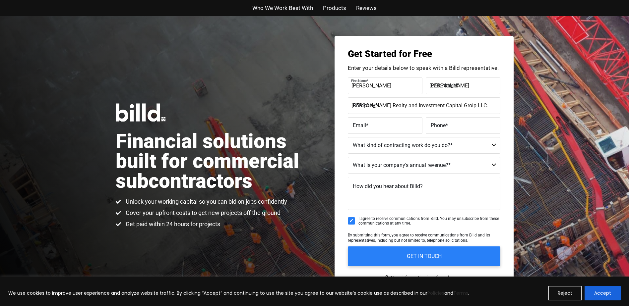  I want to click on h1: Financial solutions built for commercial subcontractors, so click(215, 161).